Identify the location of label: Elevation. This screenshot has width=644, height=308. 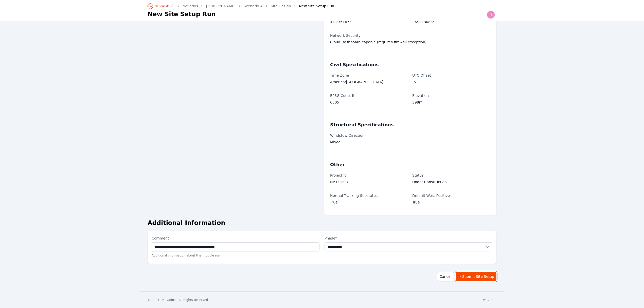
(451, 95).